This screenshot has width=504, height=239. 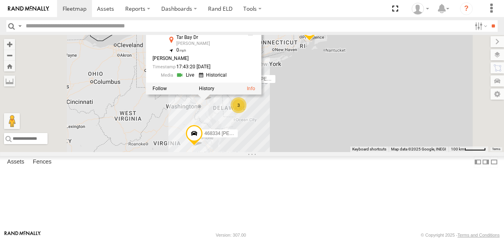 I want to click on label: Search Filter Options, so click(x=480, y=26).